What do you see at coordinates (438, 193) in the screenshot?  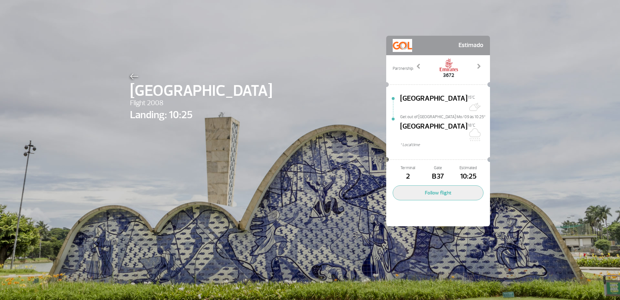 I see `button: Follow flight` at bounding box center [438, 193].